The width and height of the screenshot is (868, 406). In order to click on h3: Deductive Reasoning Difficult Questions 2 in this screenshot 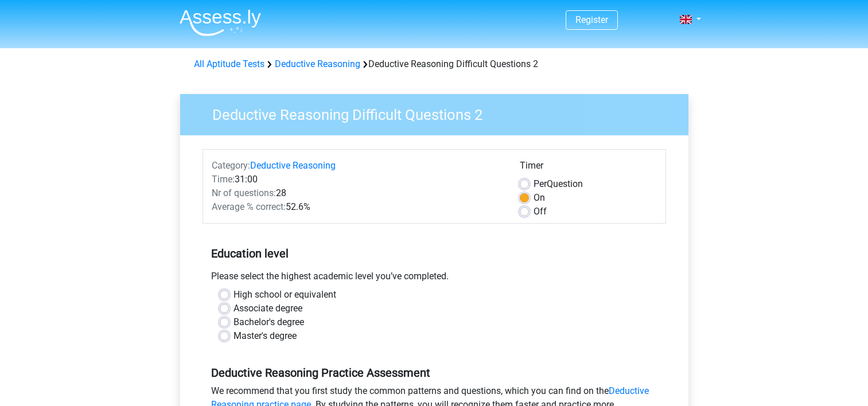, I will do `click(439, 112)`.